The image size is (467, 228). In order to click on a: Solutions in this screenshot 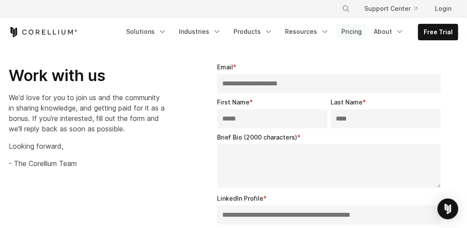, I will do `click(146, 32)`.